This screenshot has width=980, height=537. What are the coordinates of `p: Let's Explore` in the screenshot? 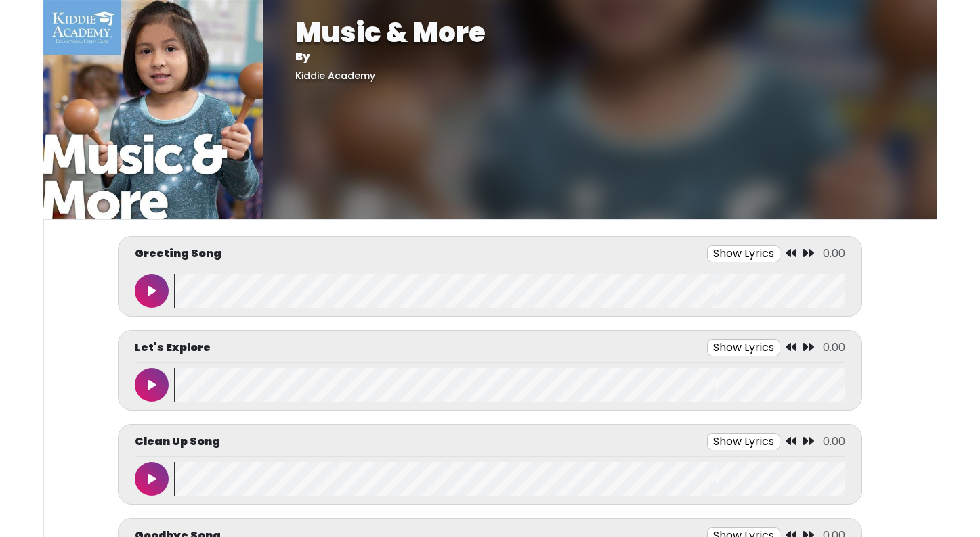 It's located at (173, 347).